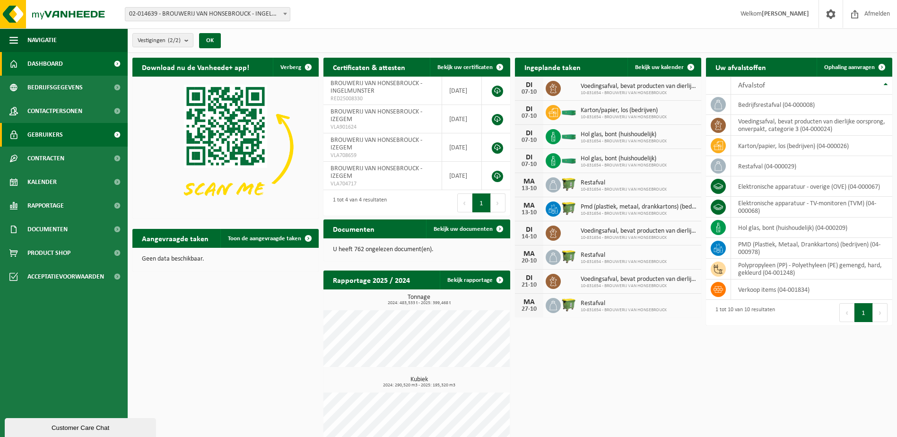 The height and width of the screenshot is (437, 897). I want to click on button: Verberg, so click(295, 67).